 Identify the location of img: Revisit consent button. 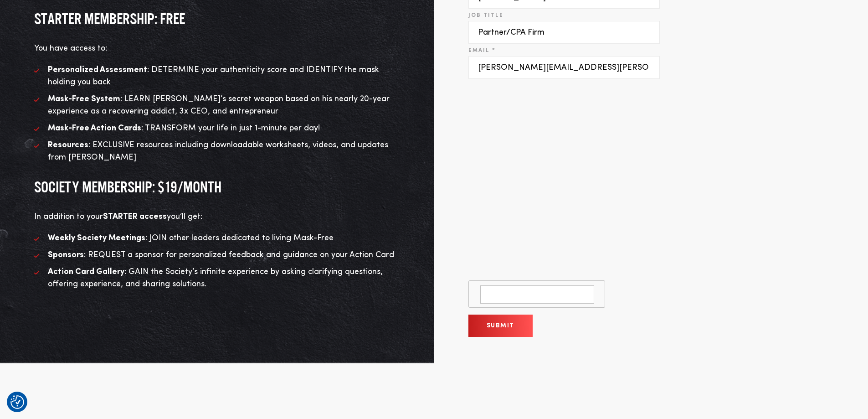
(17, 402).